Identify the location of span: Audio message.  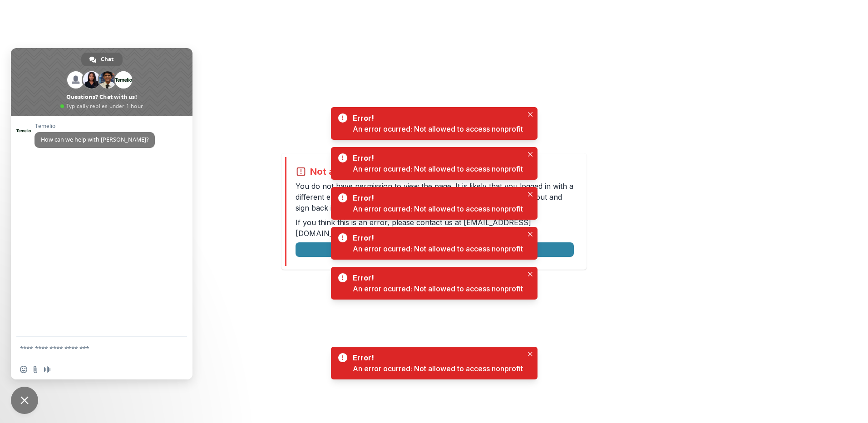
(47, 369).